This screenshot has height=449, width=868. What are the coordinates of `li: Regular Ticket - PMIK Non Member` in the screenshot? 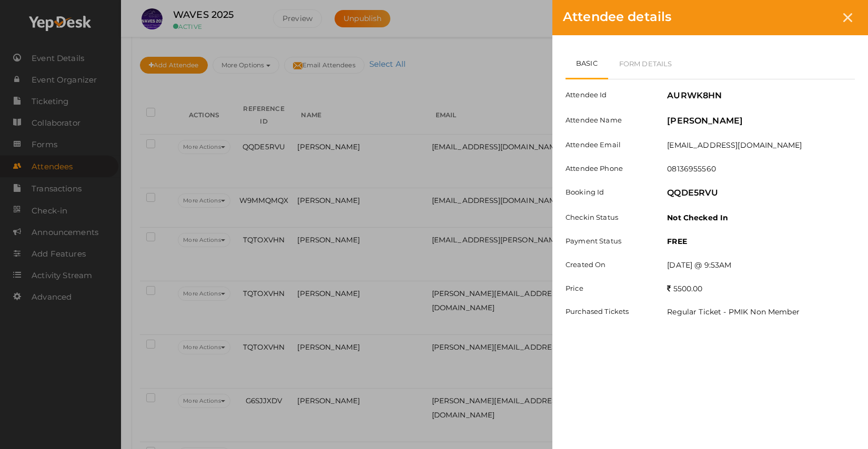 It's located at (761, 312).